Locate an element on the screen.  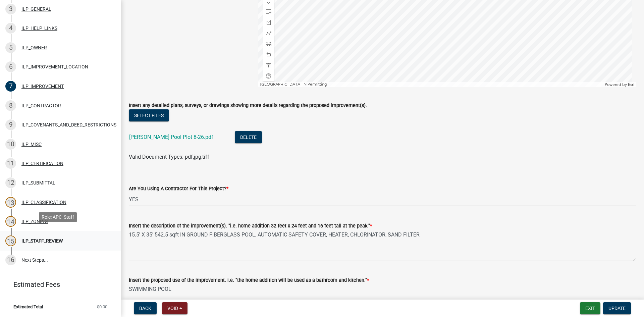
div: ILP_CERTIFICATION is located at coordinates (42, 164).